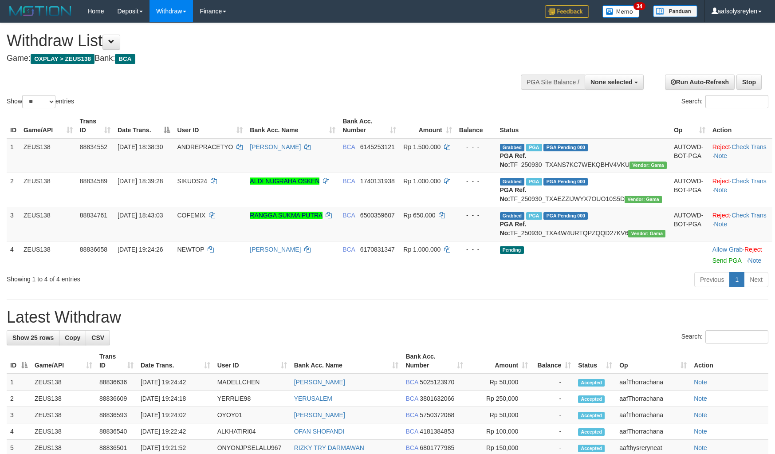 The height and width of the screenshot is (454, 775). Describe the element at coordinates (39, 102) in the screenshot. I see `select: Showentries` at that location.